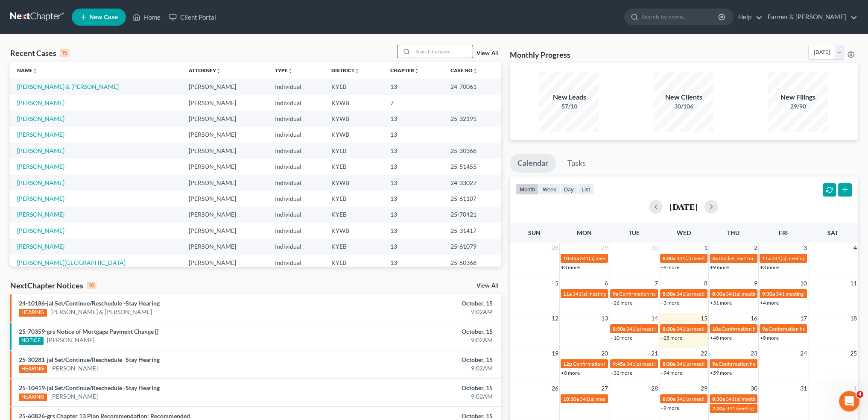 This screenshot has width=868, height=420. Describe the element at coordinates (534, 232) in the screenshot. I see `span: Sun` at that location.